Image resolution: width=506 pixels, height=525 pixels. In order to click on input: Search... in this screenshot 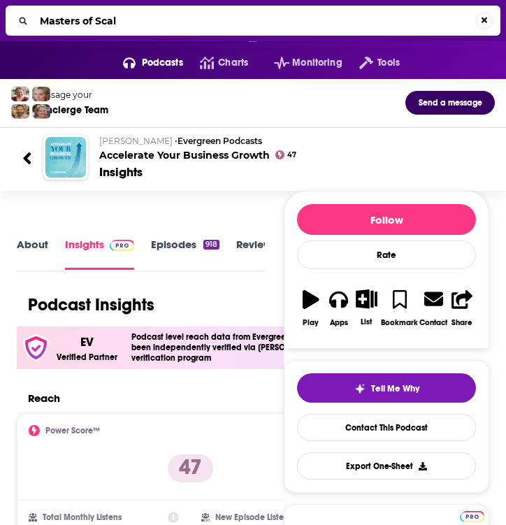, I will do `click(255, 21)`.